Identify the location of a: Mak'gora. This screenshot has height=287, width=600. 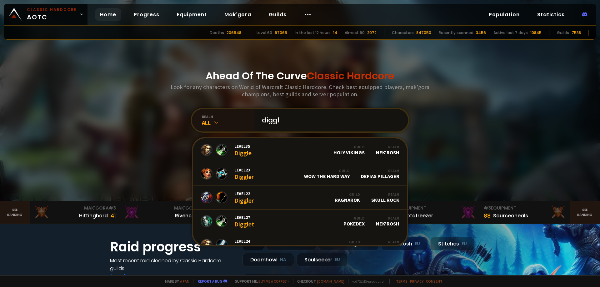
(238, 14).